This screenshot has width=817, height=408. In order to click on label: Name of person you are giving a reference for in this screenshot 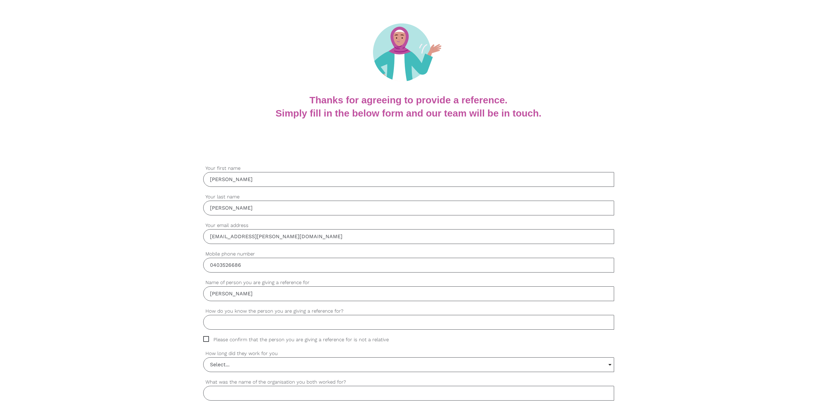, I will do `click(408, 282)`.